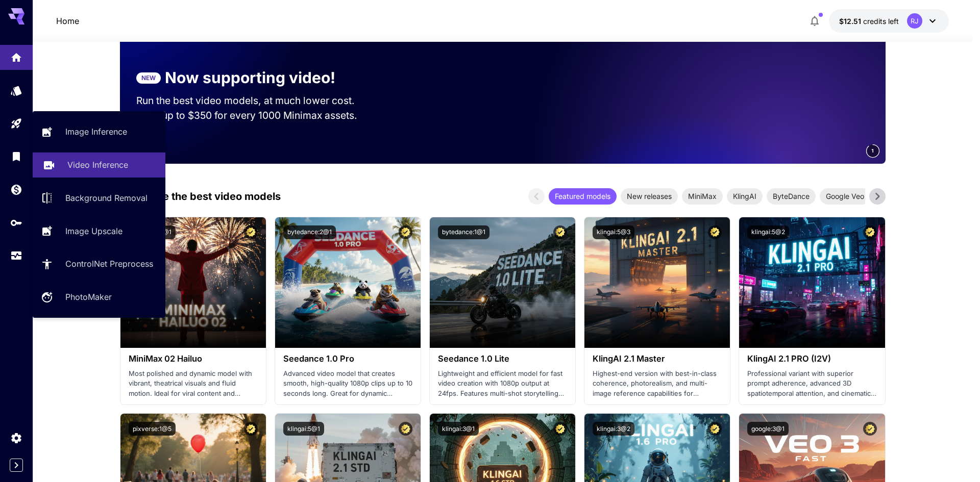 The height and width of the screenshot is (482, 980). Describe the element at coordinates (889, 21) in the screenshot. I see `button: $12.5096` at that location.